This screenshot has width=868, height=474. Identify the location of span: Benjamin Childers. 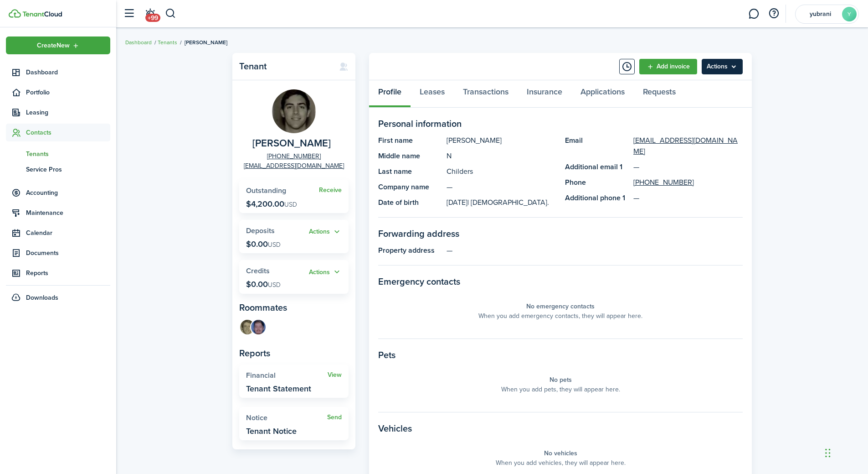
(292, 143).